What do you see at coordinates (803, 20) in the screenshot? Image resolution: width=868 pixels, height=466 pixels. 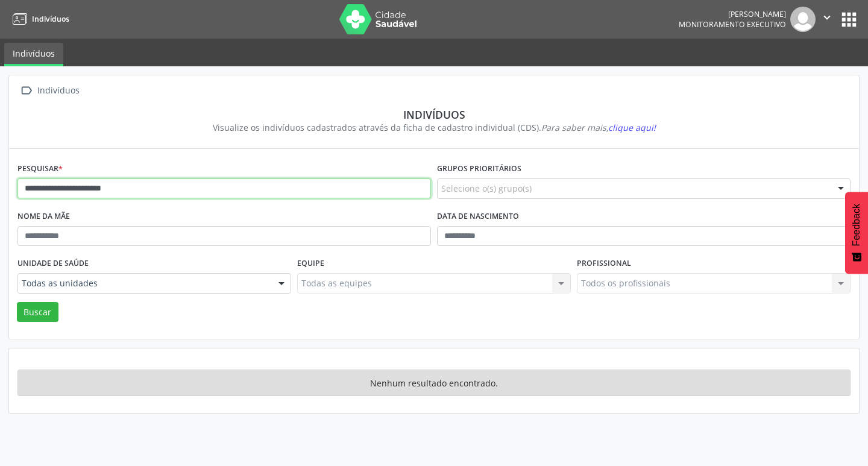 I see `img: img` at bounding box center [803, 20].